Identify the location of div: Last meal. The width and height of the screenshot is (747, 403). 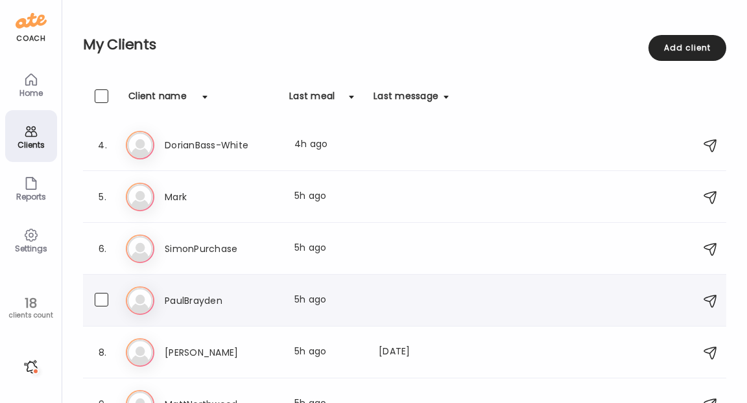
(312, 100).